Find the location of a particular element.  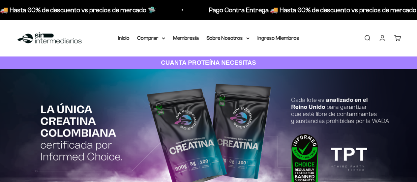

summary: Comprar is located at coordinates (151, 38).